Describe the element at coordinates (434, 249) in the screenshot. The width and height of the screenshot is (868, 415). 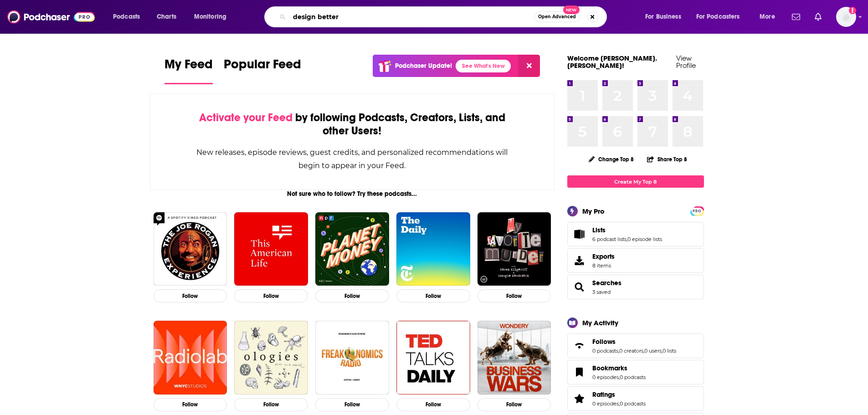
I see `a: The Daily` at that location.